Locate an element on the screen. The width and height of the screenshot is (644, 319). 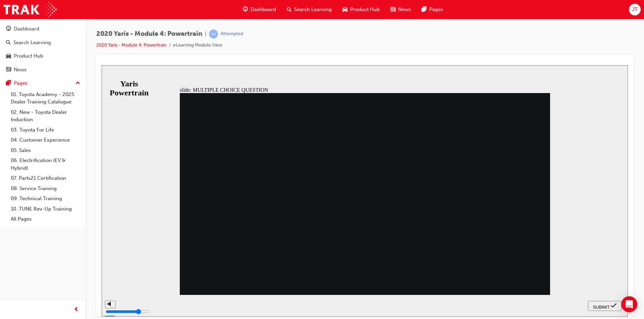
span: Product Hub is located at coordinates (365, 10).